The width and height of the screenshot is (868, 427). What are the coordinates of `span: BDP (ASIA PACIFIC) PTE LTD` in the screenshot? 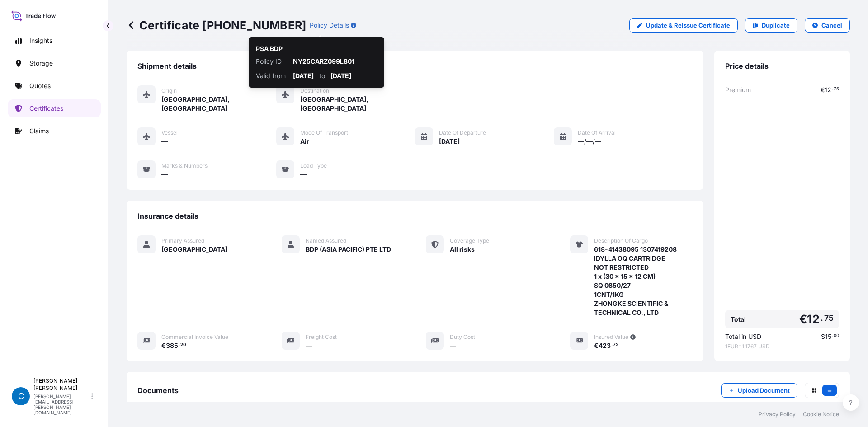 It's located at (348, 250).